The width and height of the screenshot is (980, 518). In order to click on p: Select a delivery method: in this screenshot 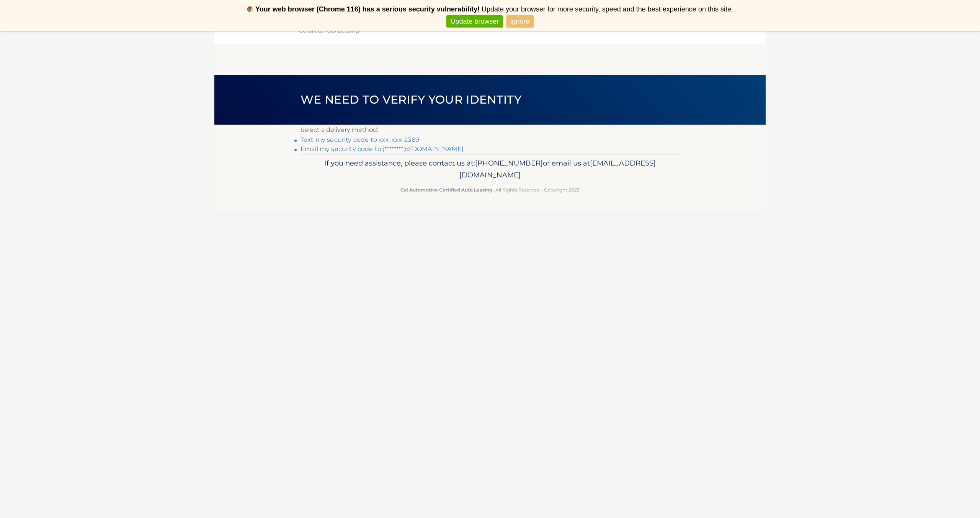, I will do `click(490, 130)`.